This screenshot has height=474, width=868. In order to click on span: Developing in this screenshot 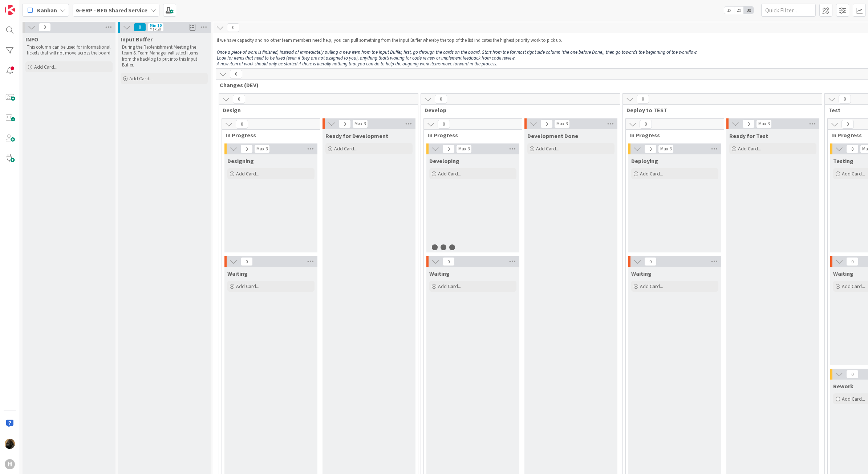, I will do `click(444, 161)`.